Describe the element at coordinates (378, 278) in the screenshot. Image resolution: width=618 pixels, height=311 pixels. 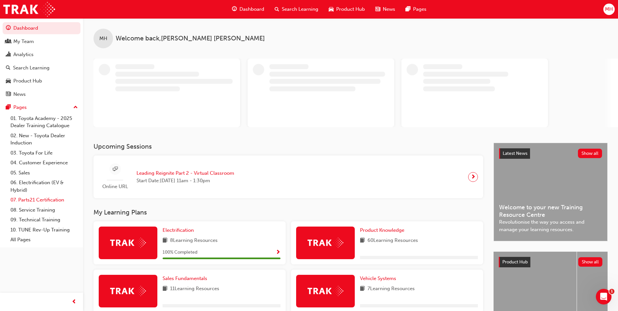
I see `span: Vehicle Systems` at that location.